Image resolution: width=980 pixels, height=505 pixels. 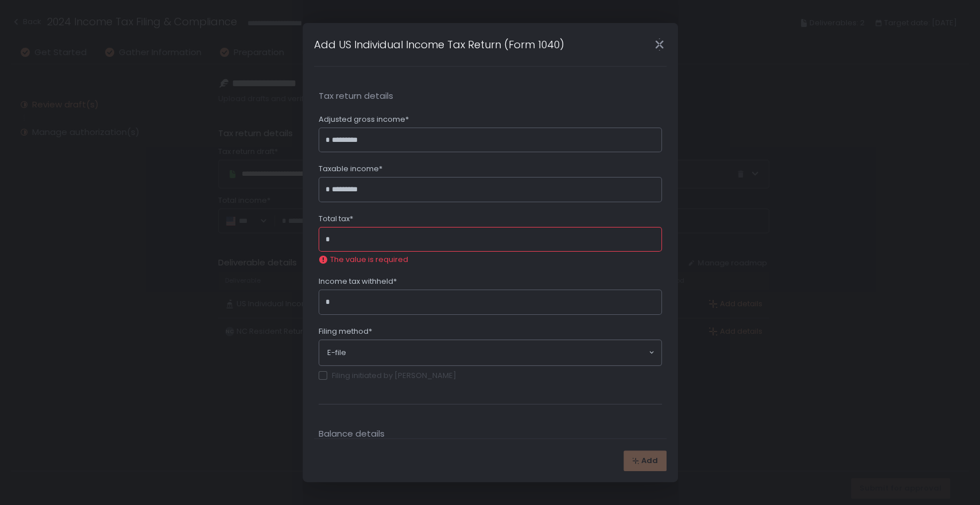 What do you see at coordinates (363, 120) in the screenshot?
I see `span: Adjusted gross income*` at bounding box center [363, 120].